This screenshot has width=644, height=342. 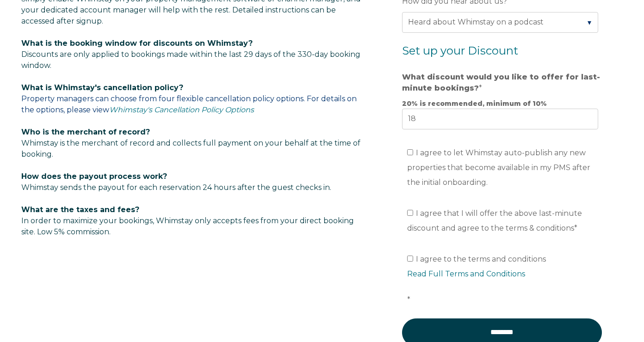 What do you see at coordinates (460, 50) in the screenshot?
I see `span: Set up your Discount` at bounding box center [460, 50].